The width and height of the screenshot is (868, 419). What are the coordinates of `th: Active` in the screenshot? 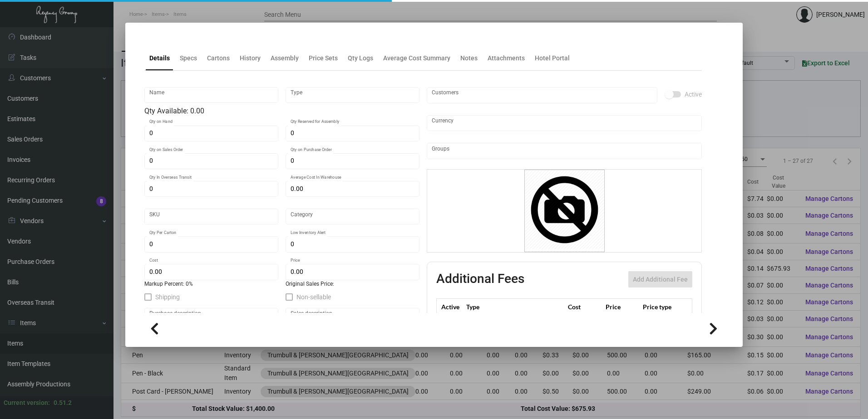 It's located at (450, 307).